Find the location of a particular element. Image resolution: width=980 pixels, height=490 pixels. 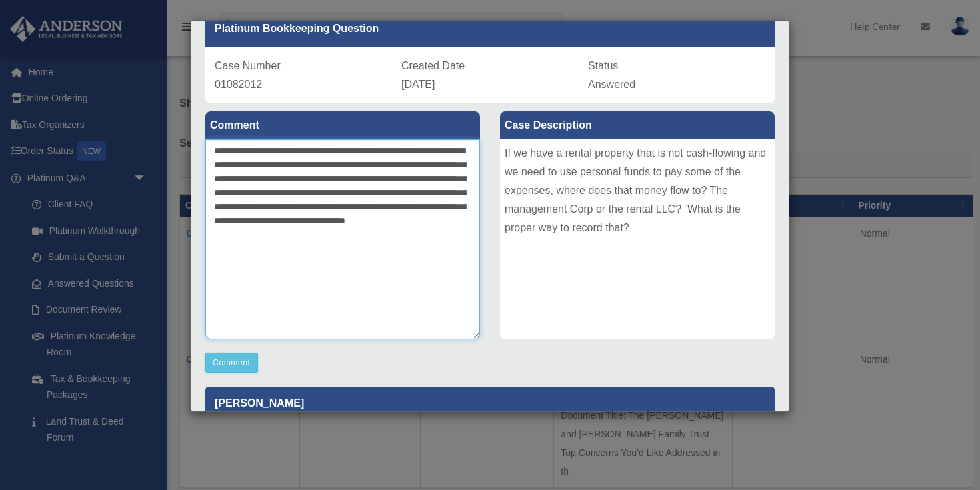

button: Comment is located at coordinates (231, 363).